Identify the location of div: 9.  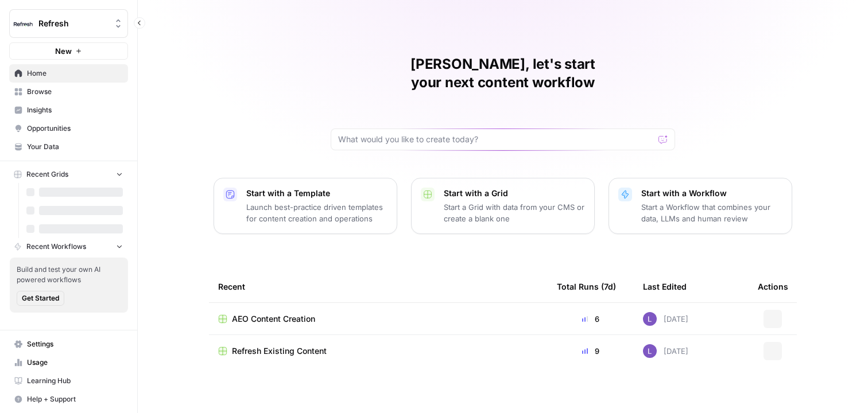
(591, 351).